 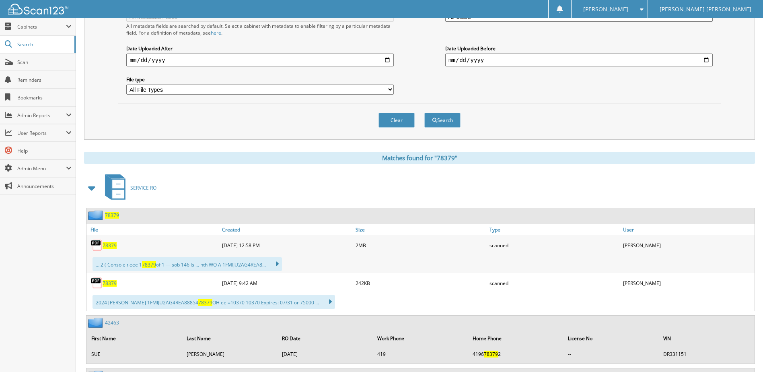 What do you see at coordinates (688, 229) in the screenshot?
I see `a: User` at bounding box center [688, 229].